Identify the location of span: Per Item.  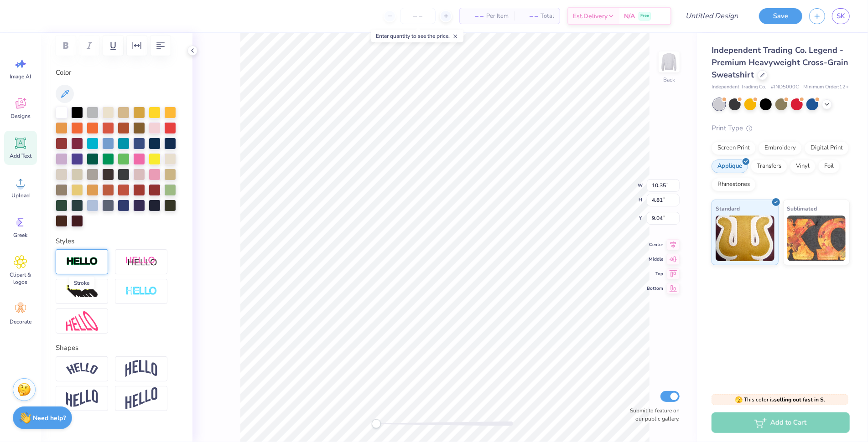
(497, 16).